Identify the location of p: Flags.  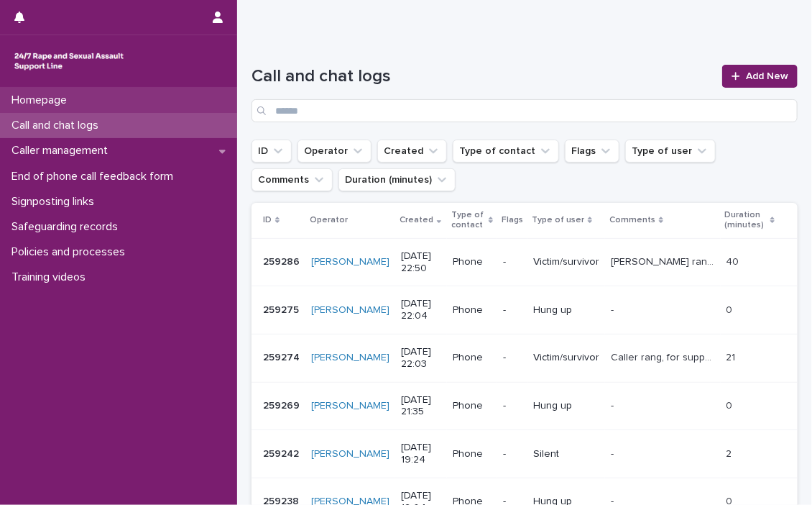
(512, 220).